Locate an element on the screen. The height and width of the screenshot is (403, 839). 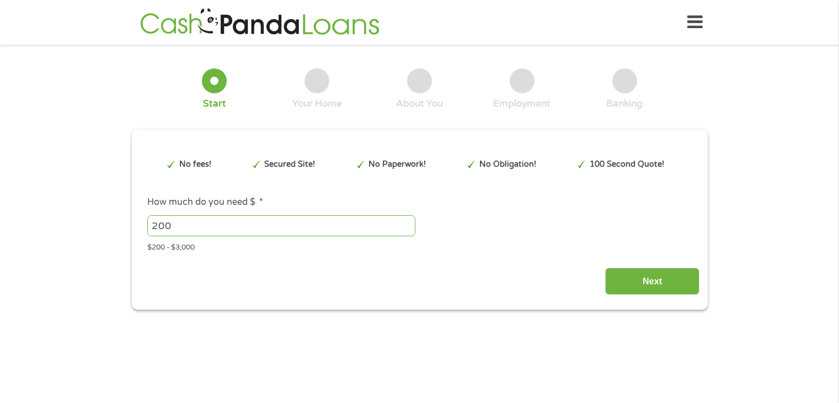
p: 100 Second Quote! is located at coordinates (627, 164).